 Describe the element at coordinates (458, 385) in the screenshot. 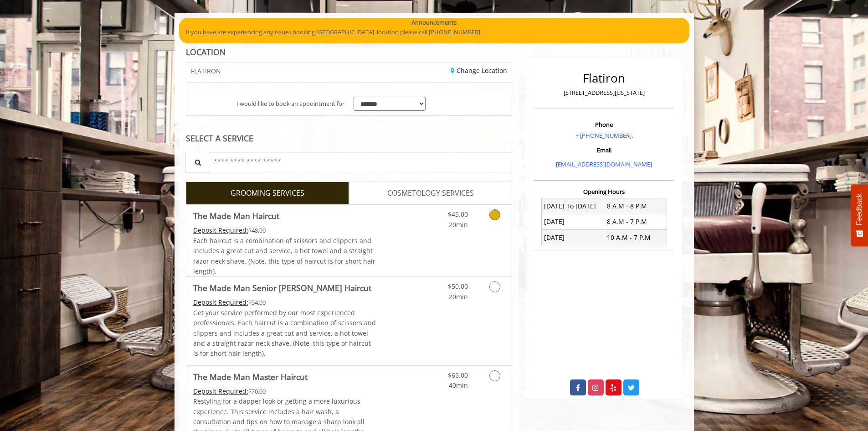

I see `span: 40min` at that location.